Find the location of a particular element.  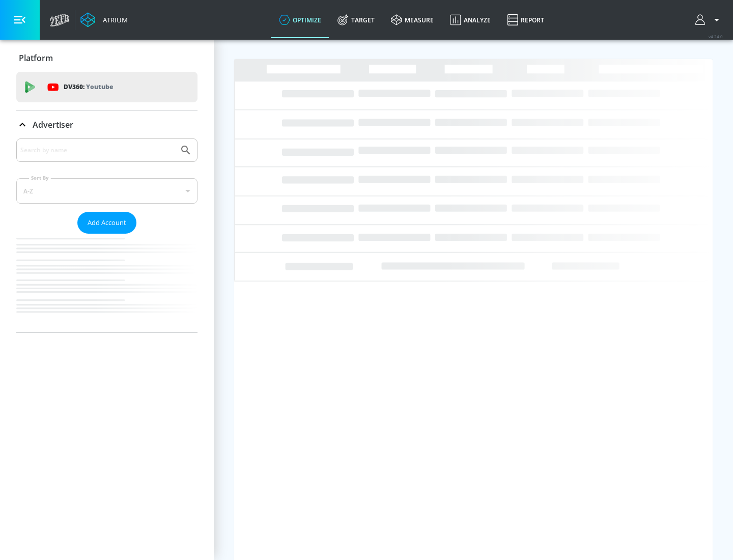

a: measure is located at coordinates (413, 20).